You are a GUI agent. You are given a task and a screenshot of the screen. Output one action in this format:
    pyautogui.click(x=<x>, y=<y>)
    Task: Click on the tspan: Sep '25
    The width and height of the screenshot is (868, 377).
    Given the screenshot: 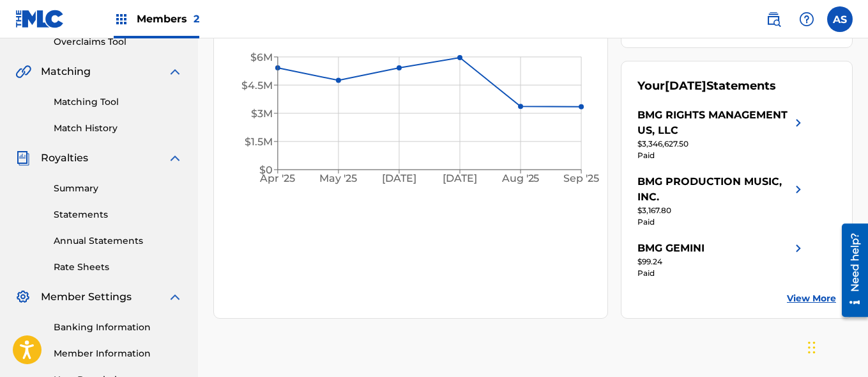 What is the action you would take?
    pyautogui.click(x=582, y=178)
    